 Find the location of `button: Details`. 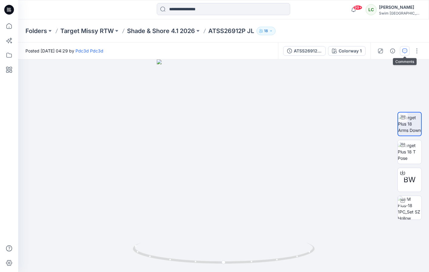

button: Details is located at coordinates (393, 51).